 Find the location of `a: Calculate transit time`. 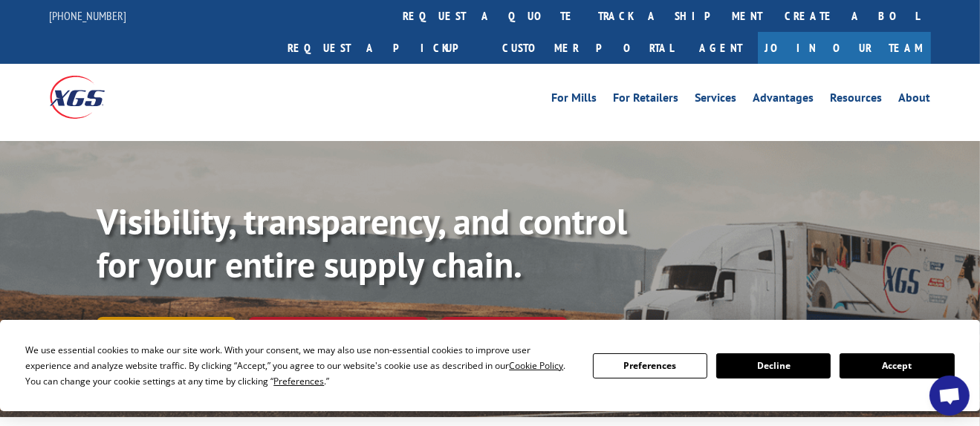

a: Calculate transit time is located at coordinates (339, 333).